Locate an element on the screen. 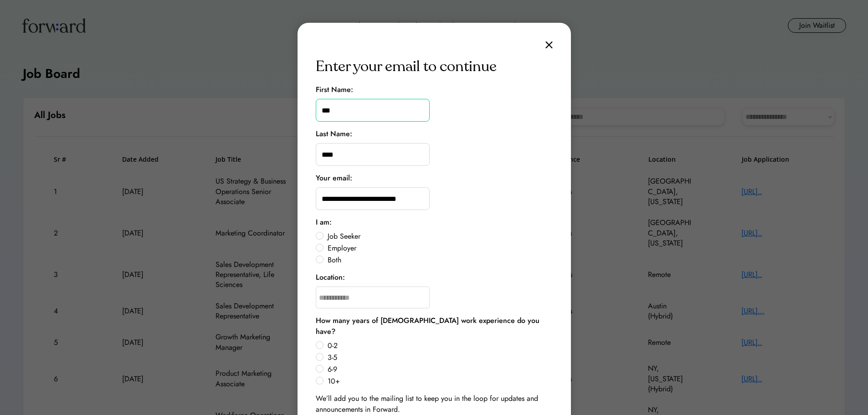 This screenshot has height=415, width=868. div: We’ll add you to the mailing list to keep you in the loop for updates and announcements in Forward. is located at coordinates (434, 404).